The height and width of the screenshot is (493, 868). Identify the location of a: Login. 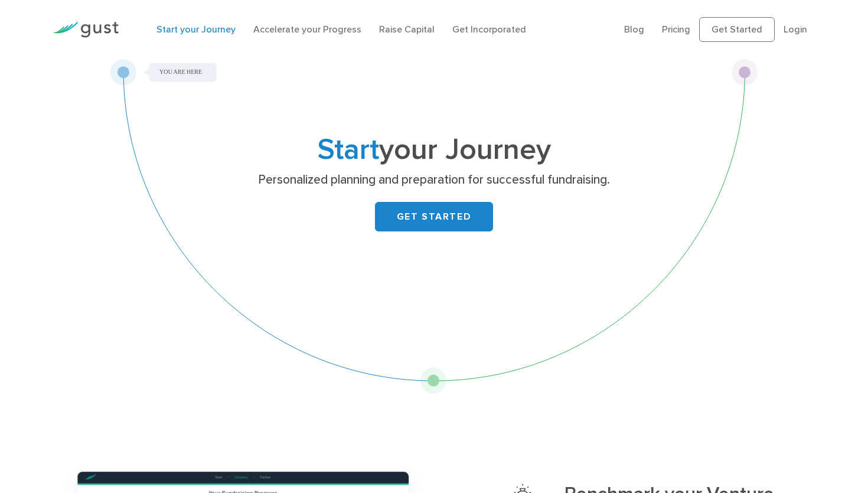
(795, 29).